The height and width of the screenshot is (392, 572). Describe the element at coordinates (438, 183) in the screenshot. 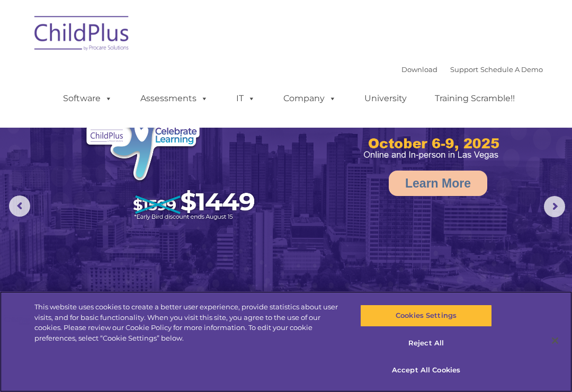

I see `a: Learn More` at that location.